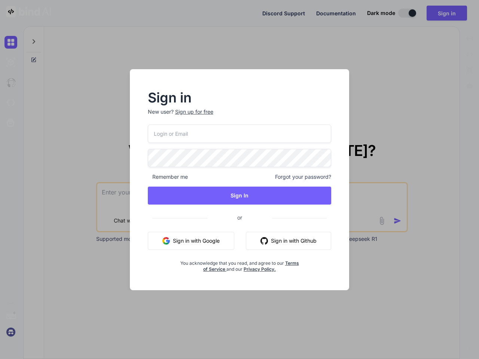  I want to click on span: Remember me, so click(168, 177).